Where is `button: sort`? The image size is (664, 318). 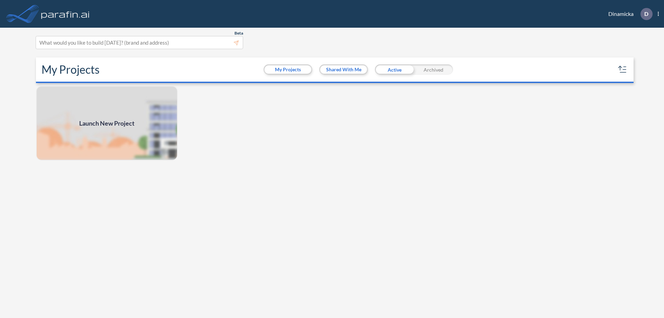
button: sort is located at coordinates (623, 70).